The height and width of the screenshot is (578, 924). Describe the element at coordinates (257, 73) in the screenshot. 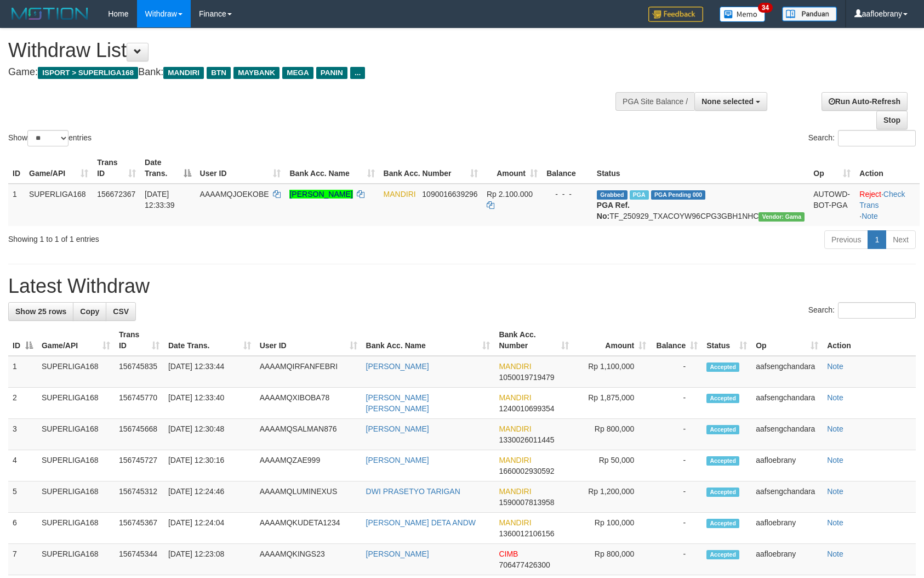

I see `span: MAYBANK` at that location.